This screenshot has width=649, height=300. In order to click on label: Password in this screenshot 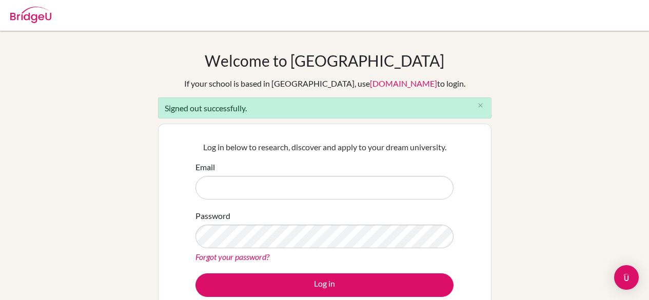, I will do `click(213, 216)`.